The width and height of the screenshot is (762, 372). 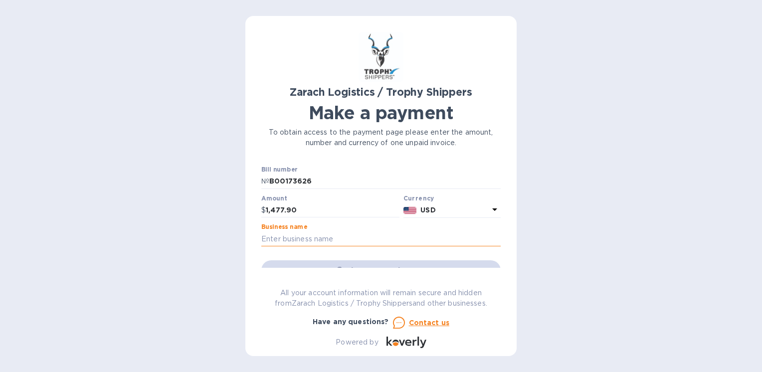 What do you see at coordinates (381, 239) in the screenshot?
I see `input: Enter business name` at bounding box center [381, 239].